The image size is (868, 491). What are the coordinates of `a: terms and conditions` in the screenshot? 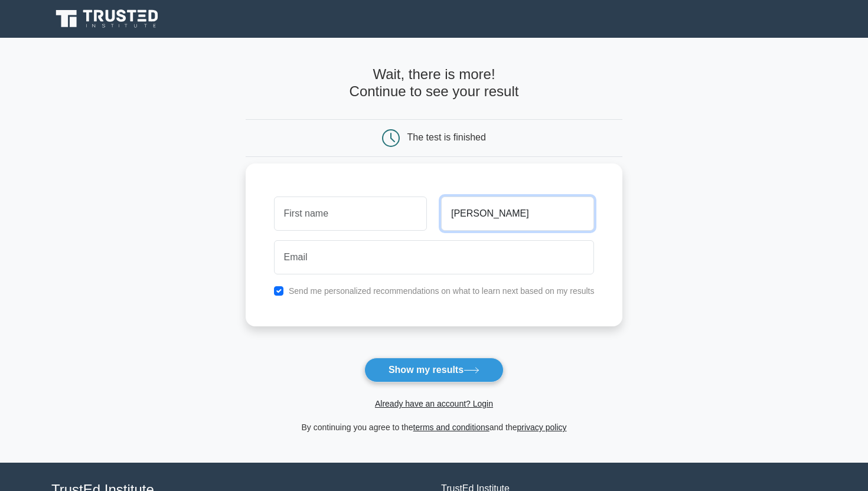 It's located at (451, 427).